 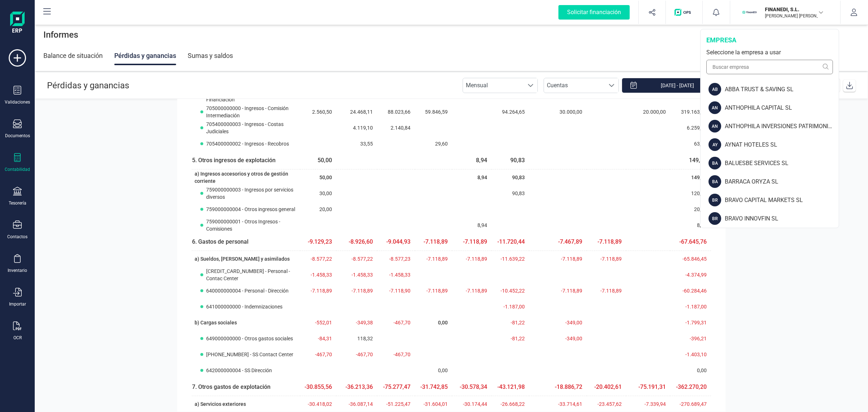 What do you see at coordinates (691, 144) in the screenshot?
I see `td: 63,15` at bounding box center [691, 144].